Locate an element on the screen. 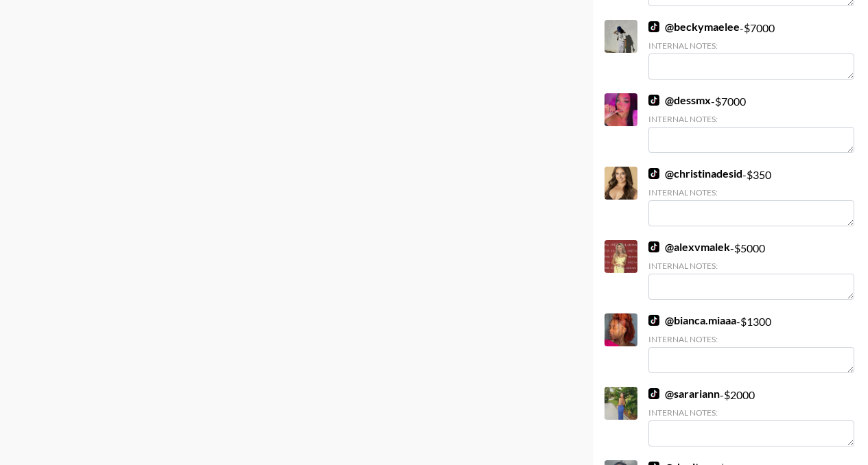 Image resolution: width=868 pixels, height=465 pixels. a: @bianca.miaaa is located at coordinates (693, 320).